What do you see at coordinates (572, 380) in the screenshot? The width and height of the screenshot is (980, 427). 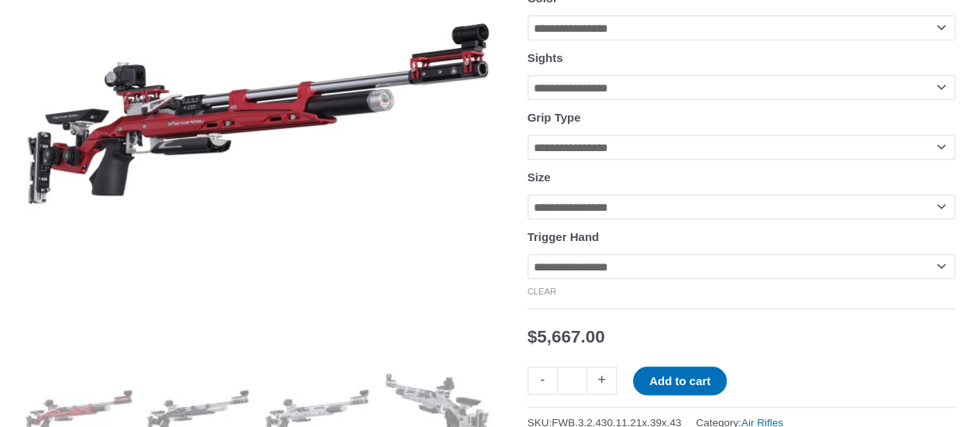 I see `input: Product quantity` at bounding box center [572, 380].